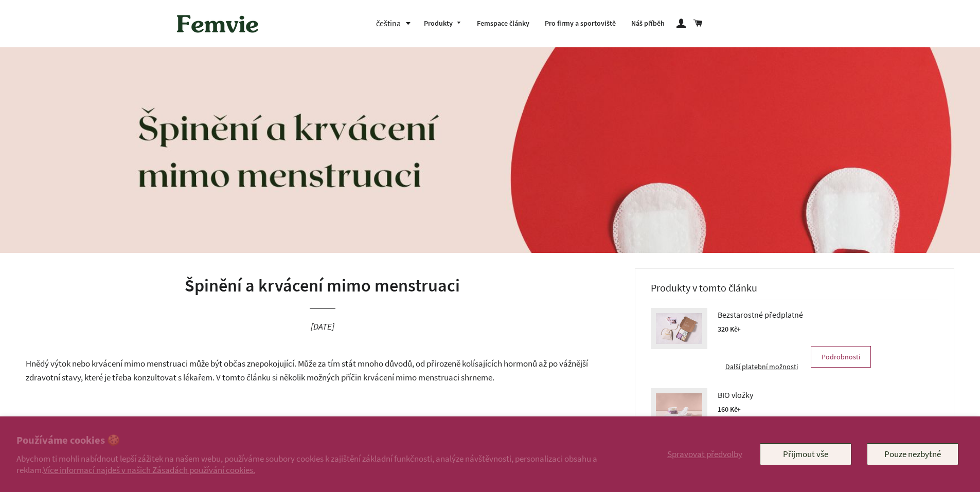 The height and width of the screenshot is (492, 980). Describe the element at coordinates (729, 329) in the screenshot. I see `span: 320 Kč` at that location.